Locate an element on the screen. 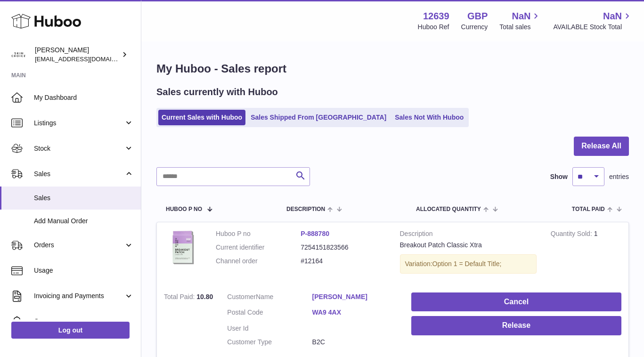 Image resolution: width=644 pixels, height=357 pixels. a: Sales Not With Huboo is located at coordinates (429, 118).